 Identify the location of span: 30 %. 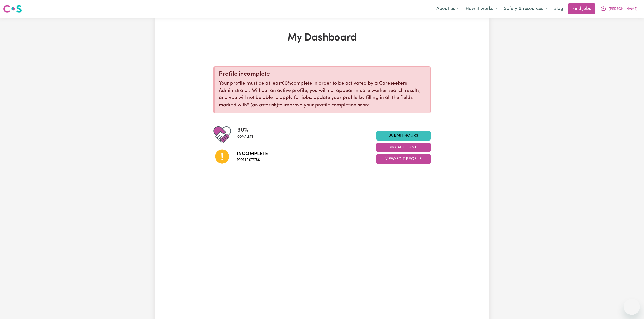
(245, 130).